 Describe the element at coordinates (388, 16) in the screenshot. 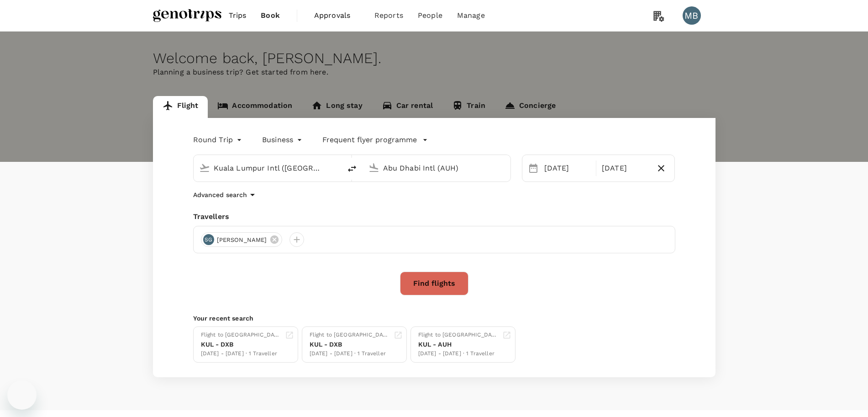

I see `span: Reports` at that location.